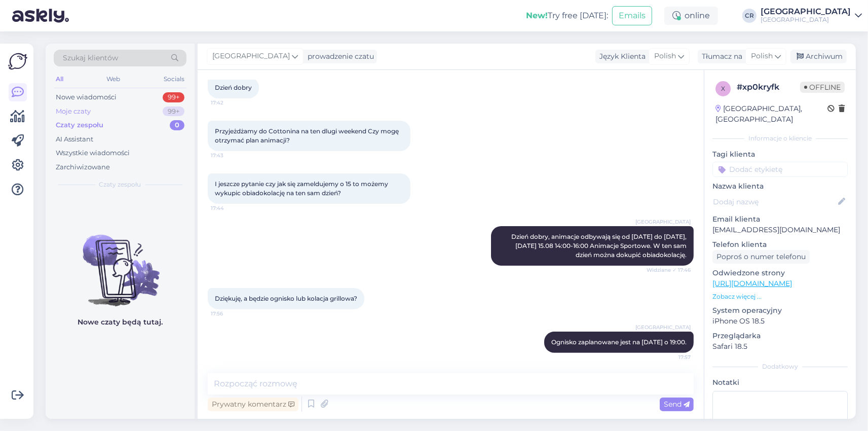 The width and height of the screenshot is (868, 431). Describe the element at coordinates (90, 58) in the screenshot. I see `span: Szukaj klientów` at that location.